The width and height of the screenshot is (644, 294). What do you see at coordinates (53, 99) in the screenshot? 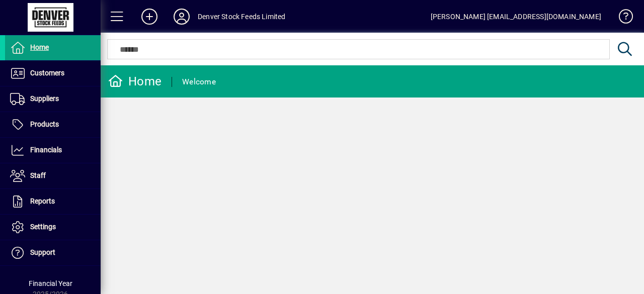
I see `a: Suppliers` at bounding box center [53, 99].